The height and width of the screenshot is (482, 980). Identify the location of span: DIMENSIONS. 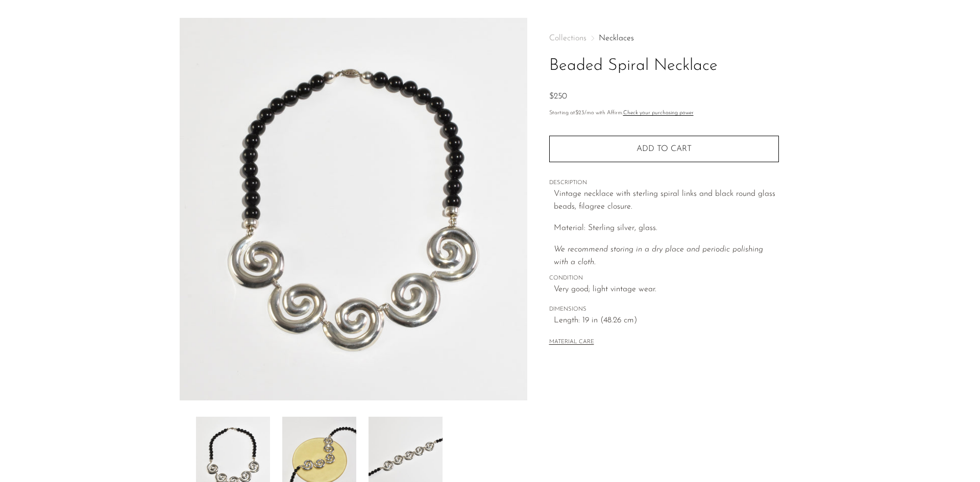
(664, 310).